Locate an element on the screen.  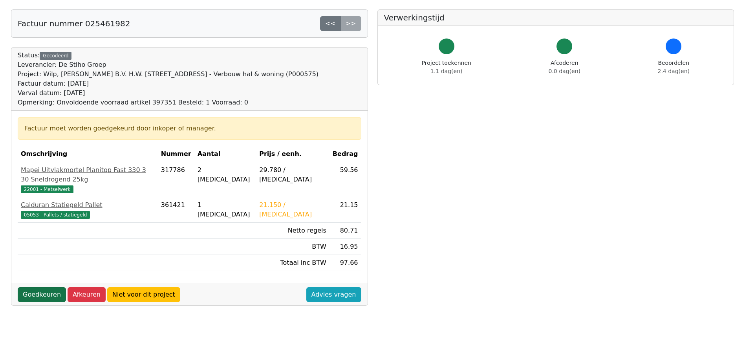
a: Calduran Statiegeld Pallet05053 - Pallets / statiegeld is located at coordinates (88, 210).